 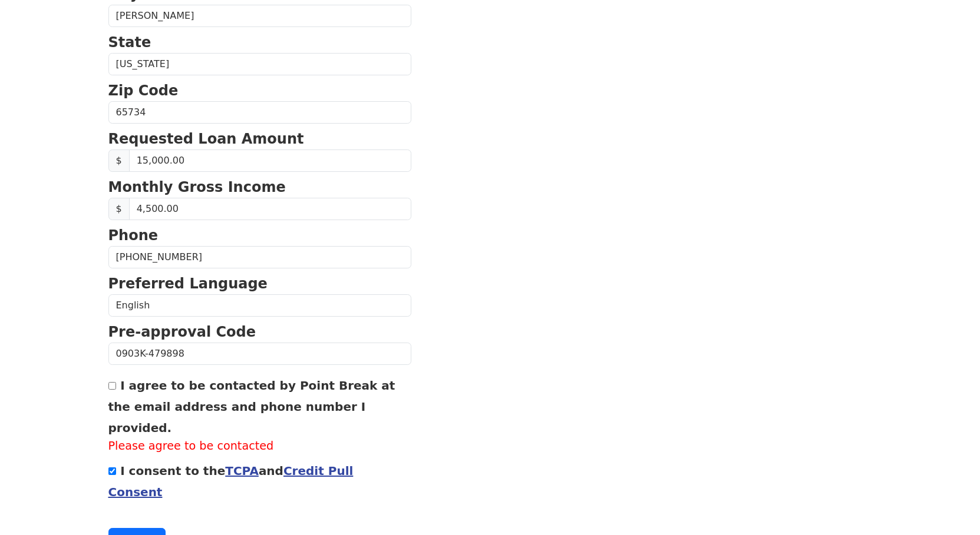 What do you see at coordinates (231, 481) in the screenshot?
I see `a: Credit Pull Consent` at bounding box center [231, 481].